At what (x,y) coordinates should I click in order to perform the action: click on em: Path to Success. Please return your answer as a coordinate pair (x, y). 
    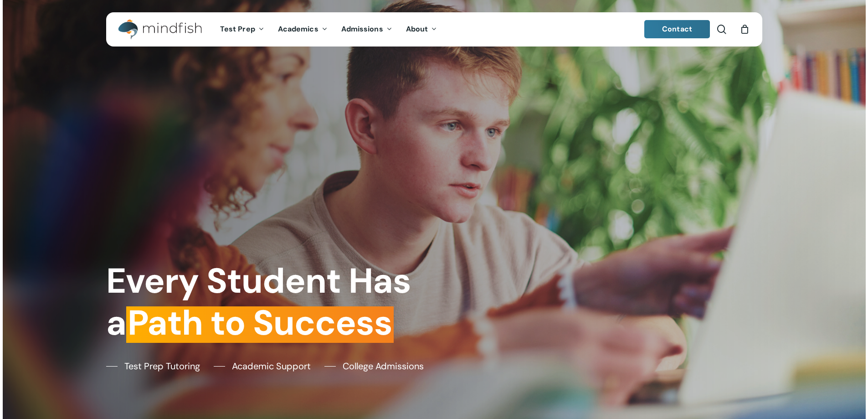
    Looking at the image, I should click on (260, 323).